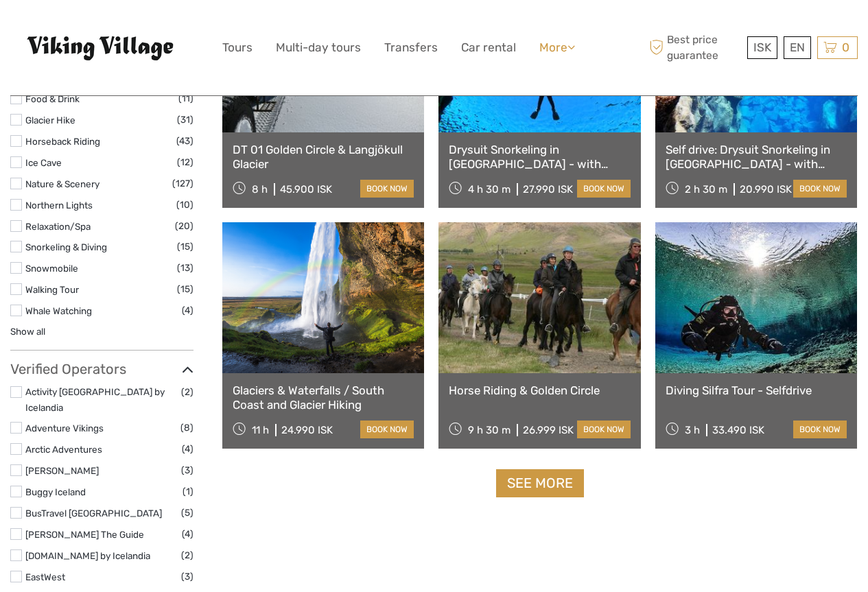 This screenshot has width=868, height=592. Describe the element at coordinates (489, 189) in the screenshot. I see `span: 4 h 30 m` at that location.